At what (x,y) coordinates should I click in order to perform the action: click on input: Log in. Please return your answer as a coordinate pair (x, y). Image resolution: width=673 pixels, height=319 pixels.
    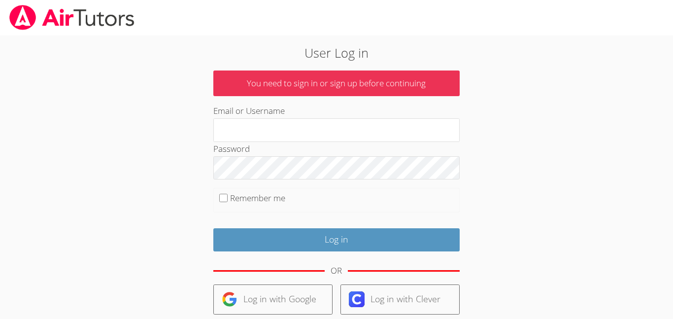
    Looking at the image, I should click on (337, 240).